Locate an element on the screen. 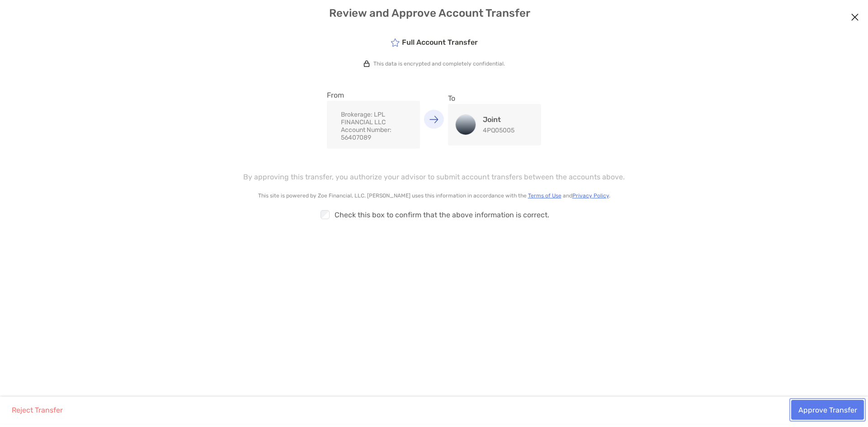  p: This data is encrypted and completely confidential. is located at coordinates (439, 63).